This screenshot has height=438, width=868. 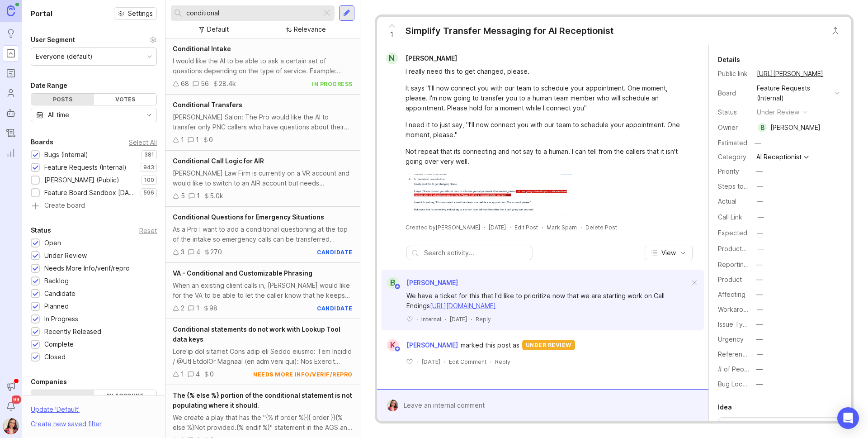 I want to click on div: Date Range, so click(x=49, y=86).